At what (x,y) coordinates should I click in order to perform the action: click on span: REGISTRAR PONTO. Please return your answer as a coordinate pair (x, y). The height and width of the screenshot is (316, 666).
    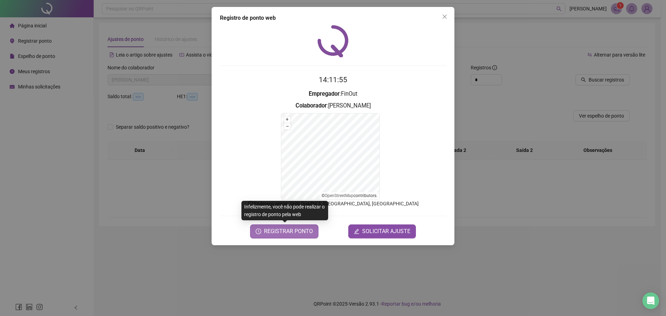
    Looking at the image, I should click on (288, 231).